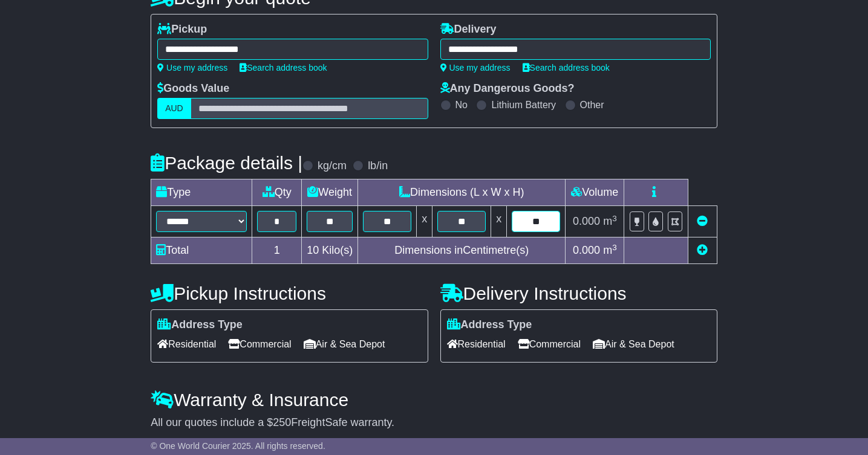  I want to click on td: Kilo(s), so click(330, 251).